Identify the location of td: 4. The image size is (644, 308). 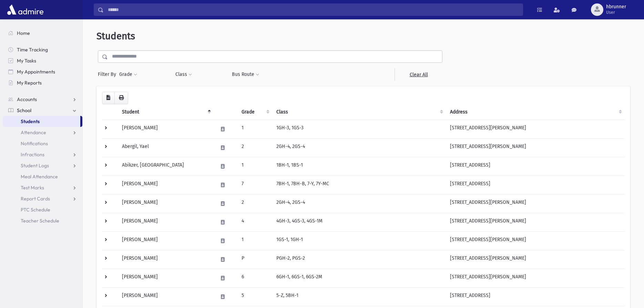
(255, 222).